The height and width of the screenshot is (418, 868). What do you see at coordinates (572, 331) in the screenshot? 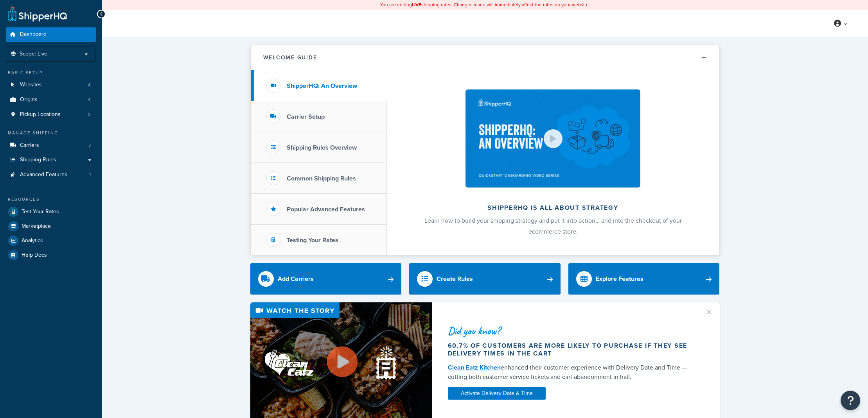
I see `div: Did you know?` at bounding box center [572, 331].